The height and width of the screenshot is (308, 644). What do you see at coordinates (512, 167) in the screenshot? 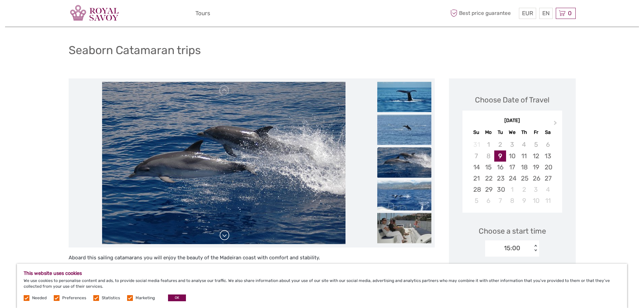
I see `div: Choose Wednesday, September 17th, 2025` at bounding box center [512, 167].